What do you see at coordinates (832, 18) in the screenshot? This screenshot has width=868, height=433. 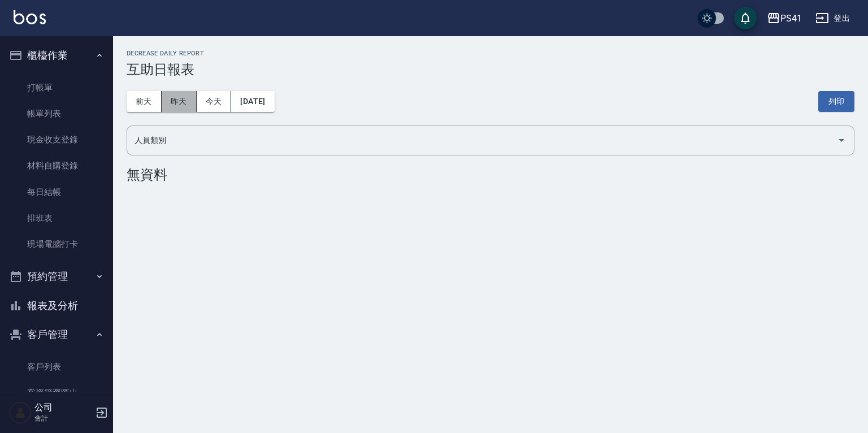 I see `button: 登出` at bounding box center [832, 18].